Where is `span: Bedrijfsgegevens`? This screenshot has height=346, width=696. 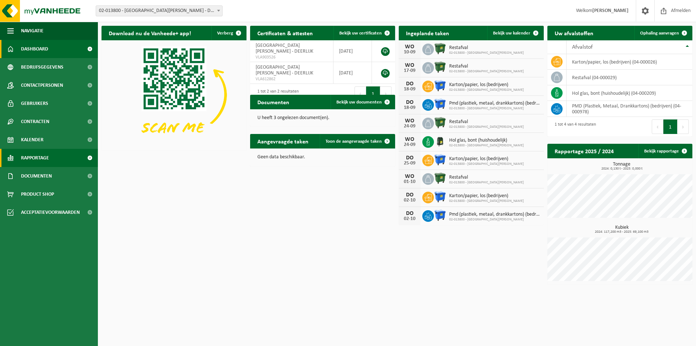
span: Bedrijfsgegevens is located at coordinates (42, 67).